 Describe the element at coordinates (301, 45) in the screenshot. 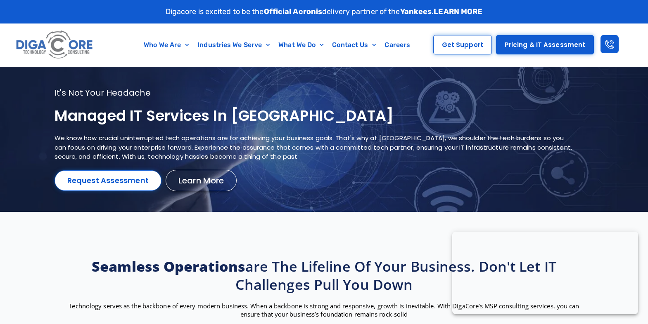

I see `a: What We Do` at that location.